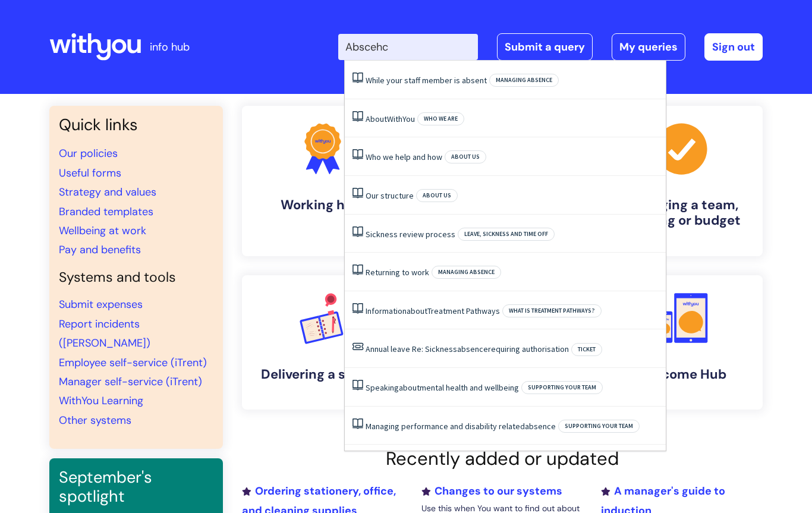 This screenshot has height=513, width=812. I want to click on a: Employee self-service (iTrent), so click(133, 362).